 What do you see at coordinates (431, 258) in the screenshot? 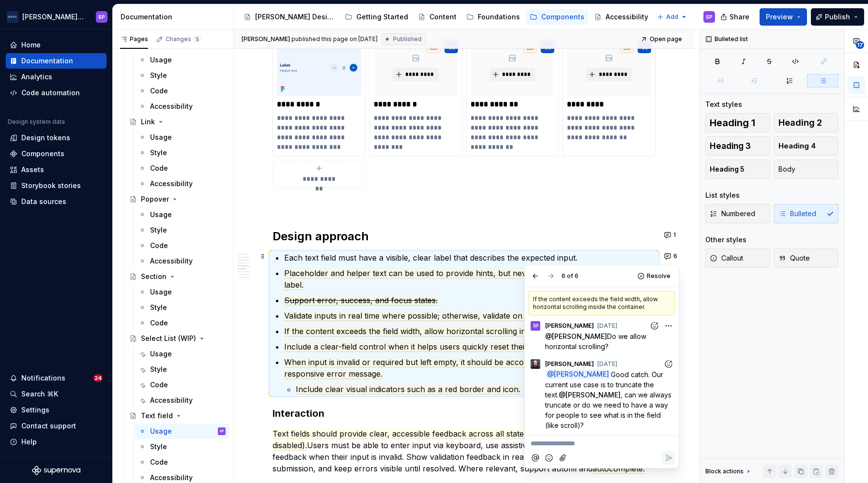
I see `commenthighlight: Each text field must have a visible, clear label that describes the expected input.` at bounding box center [431, 258].